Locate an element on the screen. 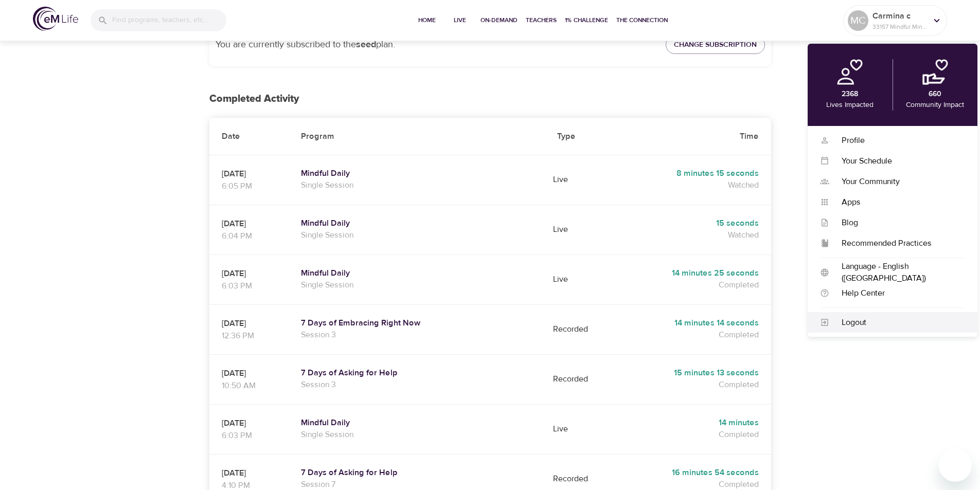 The image size is (980, 490). span: 1% Challenge is located at coordinates (586, 20).